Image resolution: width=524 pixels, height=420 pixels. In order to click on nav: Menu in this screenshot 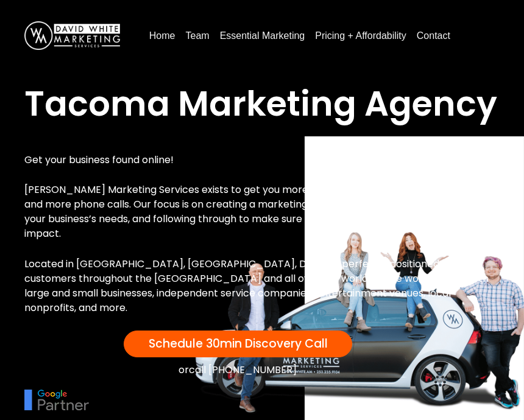, I will do `click(321, 36)`.